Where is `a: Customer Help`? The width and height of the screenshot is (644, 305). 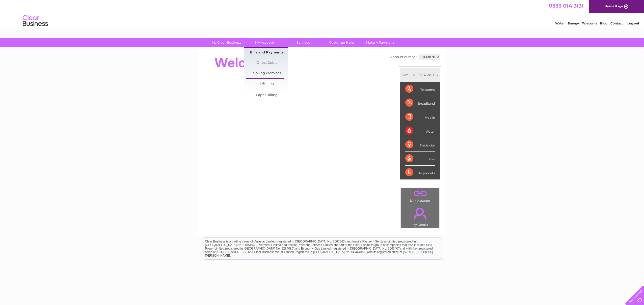 a: Customer Help is located at coordinates (341, 42).